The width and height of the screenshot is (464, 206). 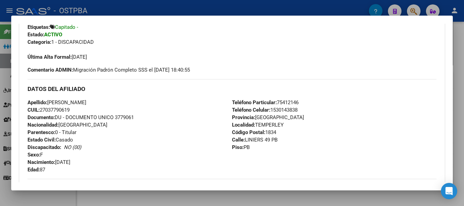 I want to click on strong: Parentesco:, so click(x=41, y=133).